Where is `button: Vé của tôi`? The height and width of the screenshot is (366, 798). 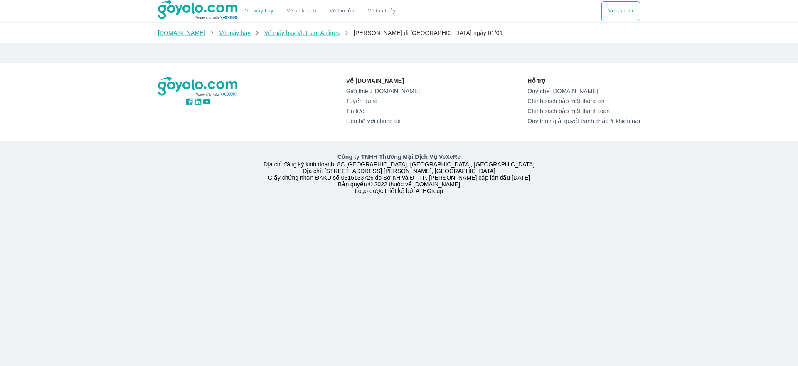 button: Vé của tôi is located at coordinates (620, 11).